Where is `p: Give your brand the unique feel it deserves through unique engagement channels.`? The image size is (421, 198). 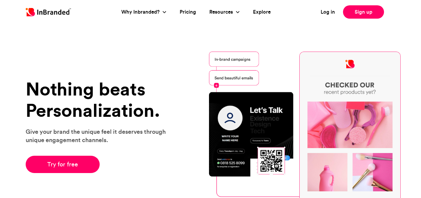 p: Give your brand the unique feel it deserves through unique engagement channels. is located at coordinates (100, 136).